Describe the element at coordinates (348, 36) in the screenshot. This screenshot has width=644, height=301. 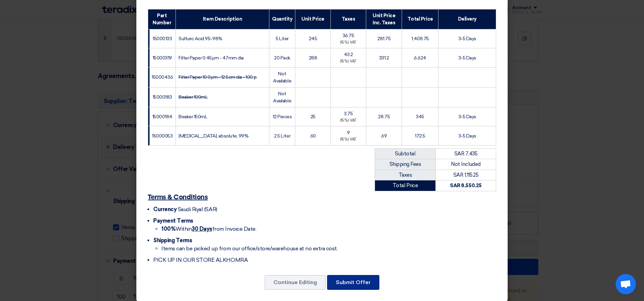
I see `span: 36.75` at that location.